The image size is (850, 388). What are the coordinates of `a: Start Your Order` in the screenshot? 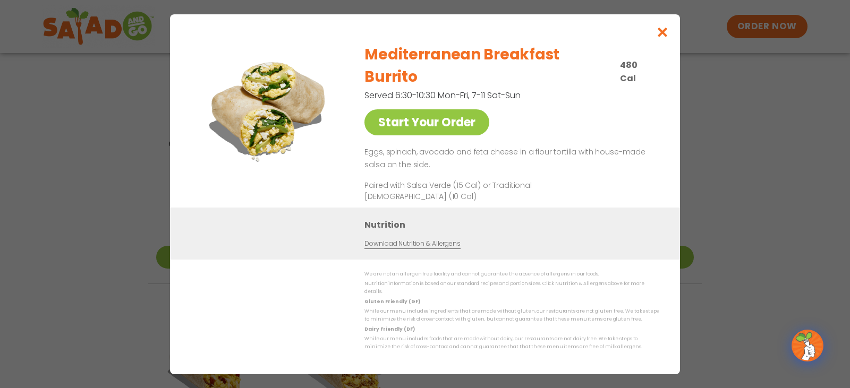 It's located at (427, 122).